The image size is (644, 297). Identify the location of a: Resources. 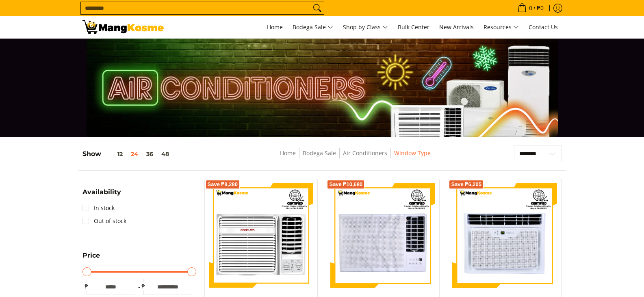
(501, 27).